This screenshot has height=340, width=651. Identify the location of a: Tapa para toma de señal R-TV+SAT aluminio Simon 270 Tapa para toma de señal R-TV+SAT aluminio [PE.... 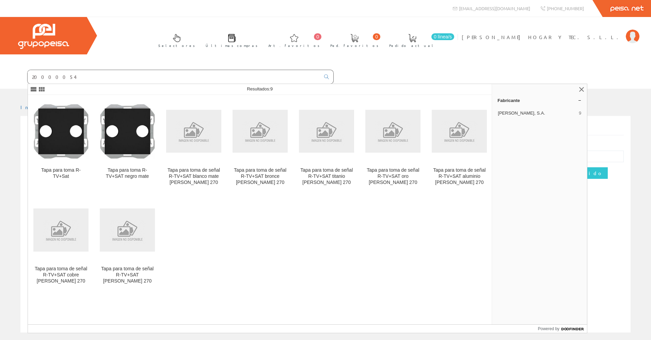
(459, 144).